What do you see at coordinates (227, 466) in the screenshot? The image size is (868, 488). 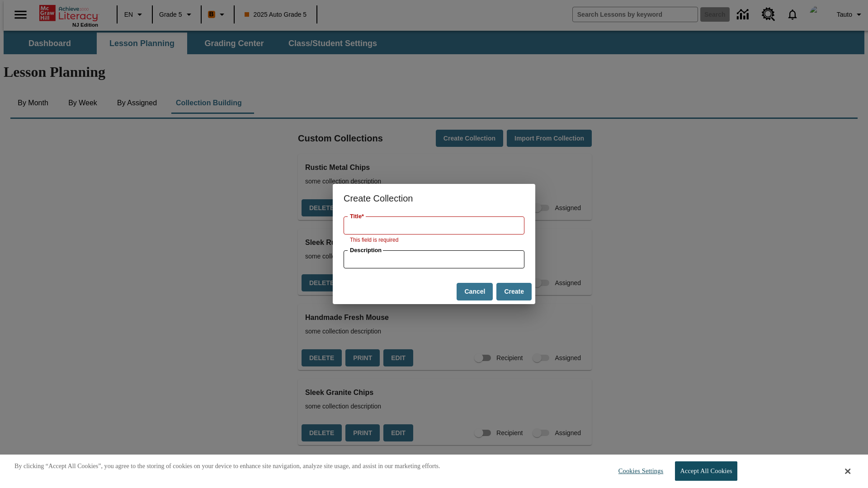 I see `p: By clicking “Accept All Cookies”, you agree to the storing of cookies on your device to enhance s...` at bounding box center [227, 466].